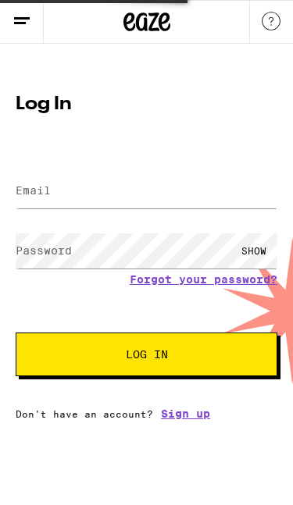  Describe the element at coordinates (203, 279) in the screenshot. I see `a: Forgot your password?` at that location.